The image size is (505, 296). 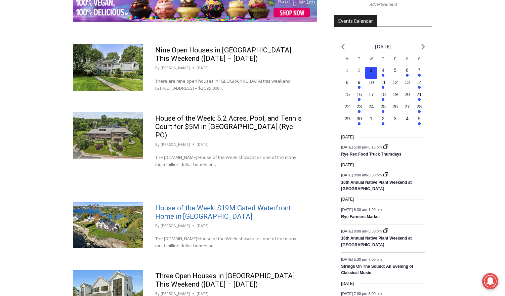 I want to click on button: 4, so click(x=407, y=121).